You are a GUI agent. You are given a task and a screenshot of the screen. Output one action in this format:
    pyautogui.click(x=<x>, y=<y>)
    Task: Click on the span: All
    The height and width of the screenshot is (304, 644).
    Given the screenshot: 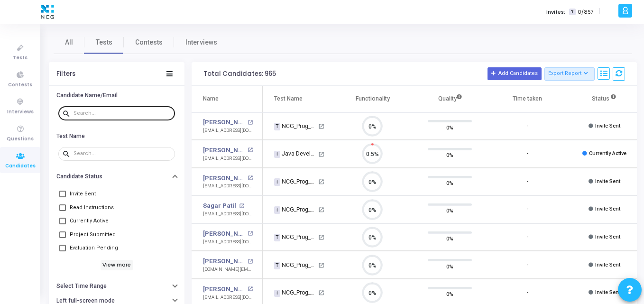 What is the action you would take?
    pyautogui.click(x=69, y=42)
    